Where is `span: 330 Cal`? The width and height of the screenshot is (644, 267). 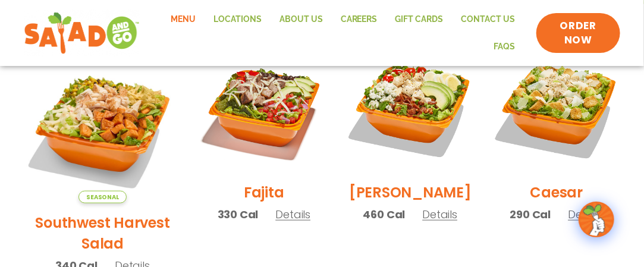
span: 330 Cal is located at coordinates (238, 215).